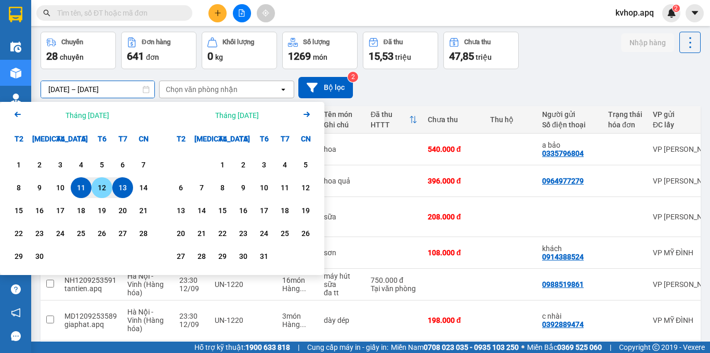 The image size is (710, 353). I want to click on button: plus, so click(217, 13).